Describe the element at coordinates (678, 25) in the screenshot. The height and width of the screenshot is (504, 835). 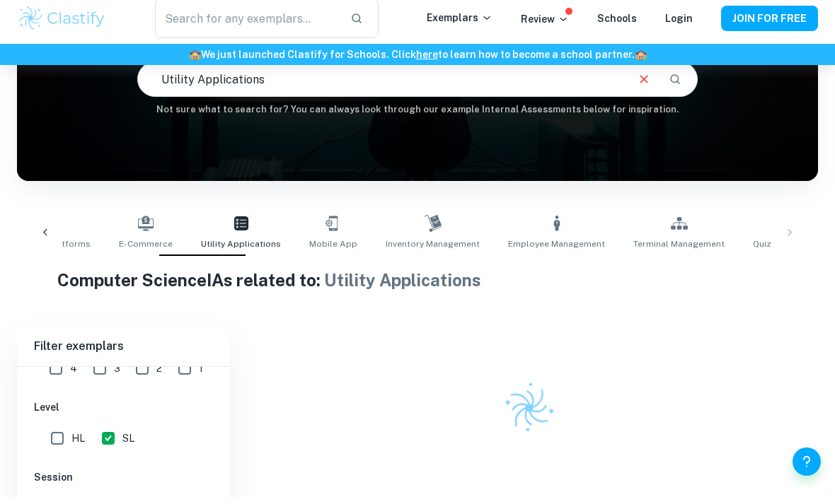
I see `a: Login` at that location.